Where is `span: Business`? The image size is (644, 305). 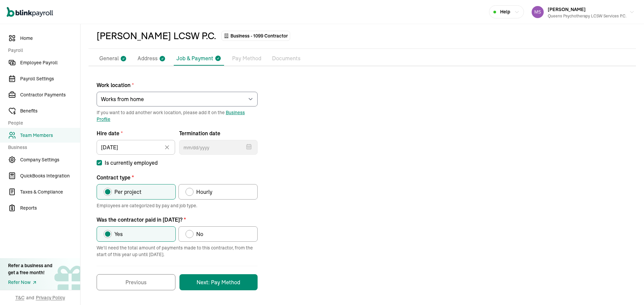
span: Business is located at coordinates (42, 148).